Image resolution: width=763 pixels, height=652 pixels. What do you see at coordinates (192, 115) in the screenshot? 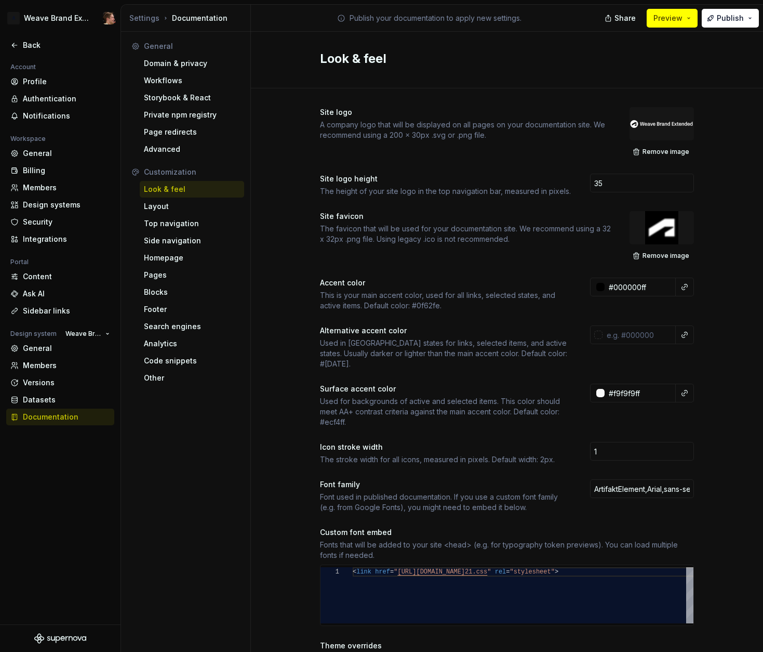
I see `div: Private npm registry` at bounding box center [192, 115].